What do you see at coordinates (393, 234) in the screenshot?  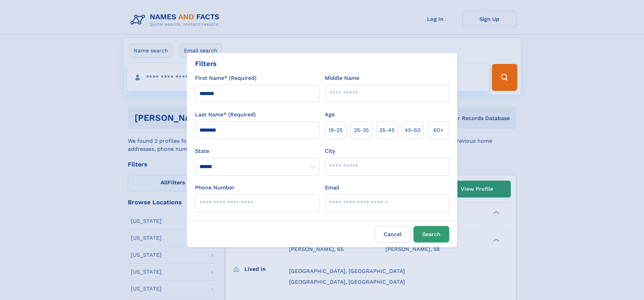 I see `label: Cancel` at bounding box center [393, 234].